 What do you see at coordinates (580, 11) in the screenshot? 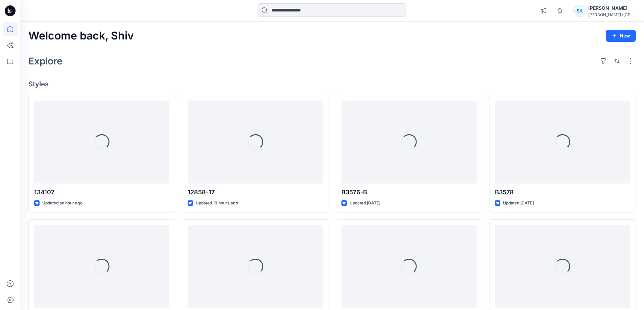
I see `div: SK` at bounding box center [580, 11].